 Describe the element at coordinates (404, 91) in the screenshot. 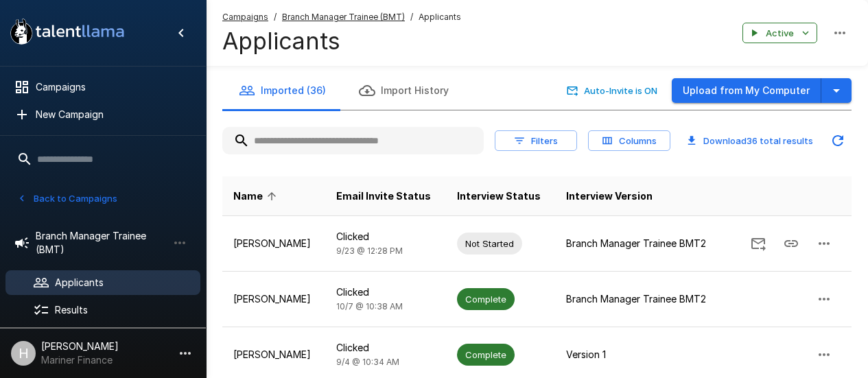

I see `button: Import History` at that location.